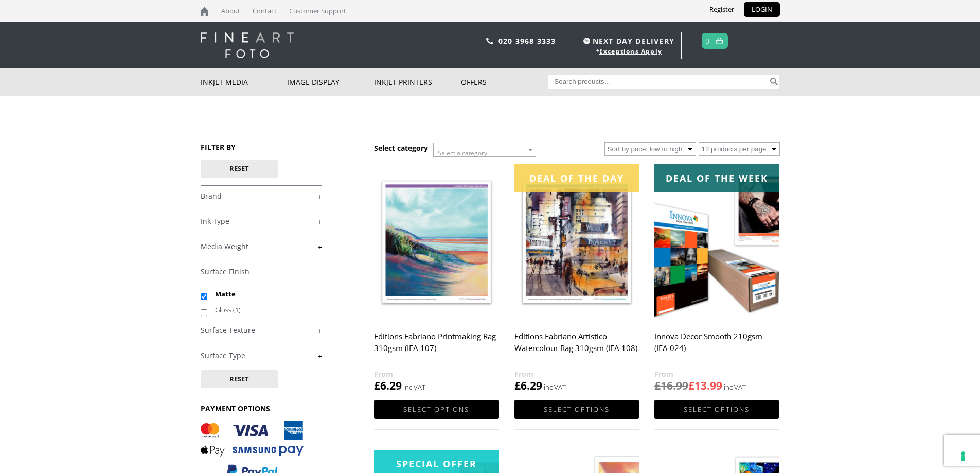  Describe the element at coordinates (263, 310) in the screenshot. I see `label: Gloss` at that location.